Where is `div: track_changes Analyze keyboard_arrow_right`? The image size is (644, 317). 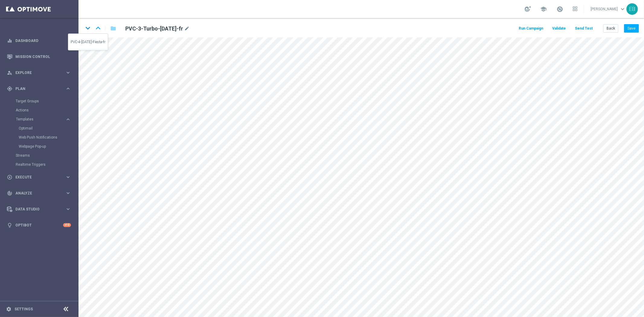
div: track_changes Analyze keyboard_arrow_right is located at coordinates (39, 193).